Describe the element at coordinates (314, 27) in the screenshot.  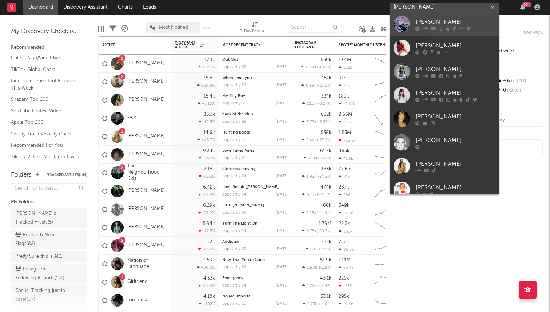
I see `input: Search...` at that location.